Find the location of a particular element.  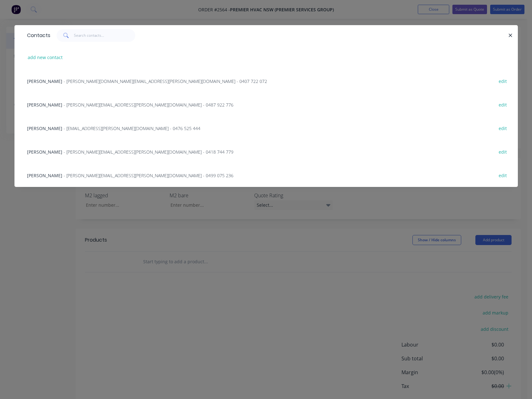

input: Search contacts... is located at coordinates (104, 36).